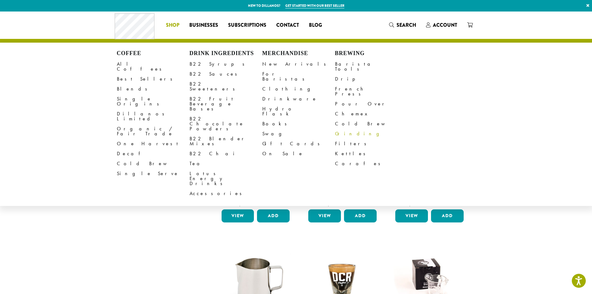 Image resolution: width=592 pixels, height=294 pixels. Describe the element at coordinates (226, 53) in the screenshot. I see `h4: Drink Ingredients` at that location.